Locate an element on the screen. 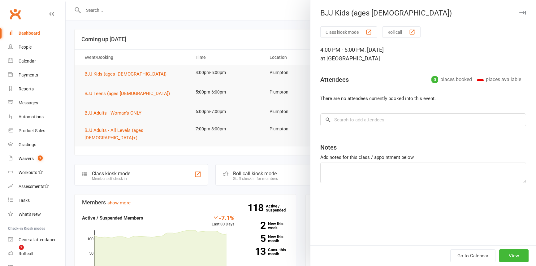 This screenshot has height=266, width=536. a: Payments is located at coordinates (36, 75).